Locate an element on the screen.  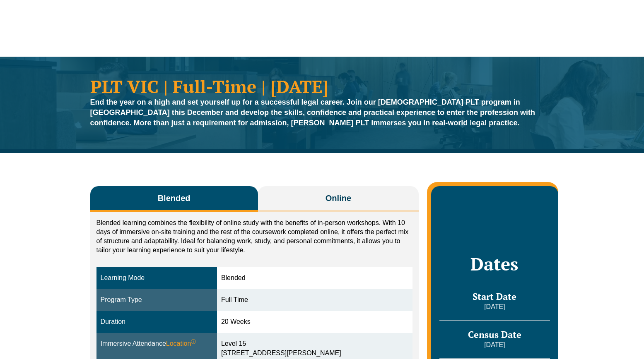
span: Start Date is located at coordinates (494, 296).